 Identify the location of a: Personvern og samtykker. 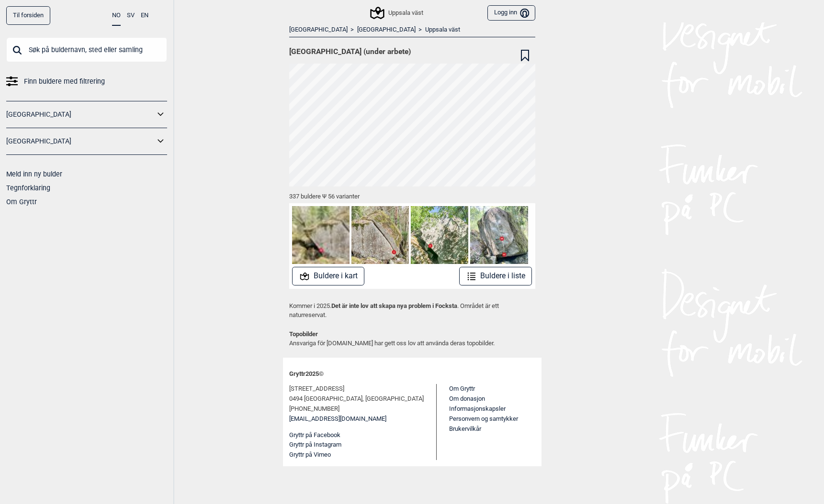
(483, 418).